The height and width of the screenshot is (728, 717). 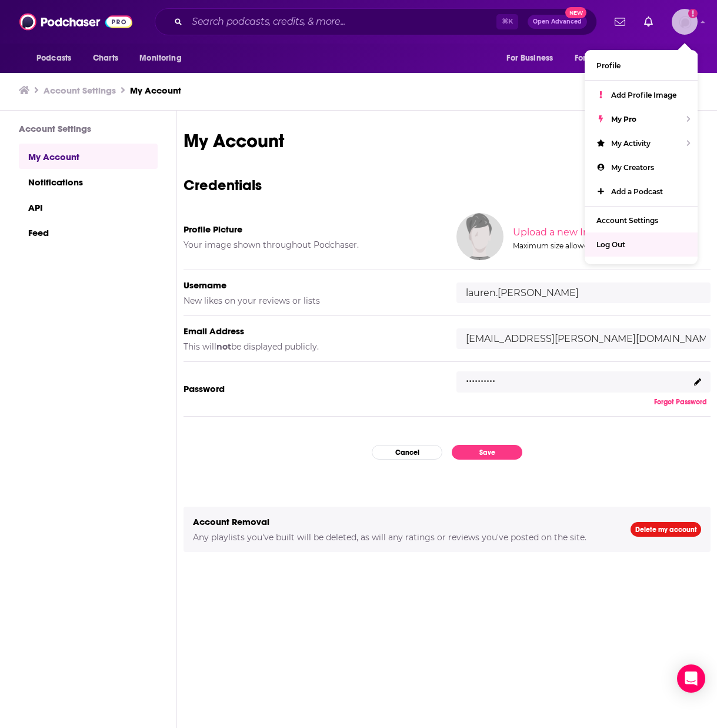 What do you see at coordinates (447, 141) in the screenshot?
I see `h1: My Account` at bounding box center [447, 141].